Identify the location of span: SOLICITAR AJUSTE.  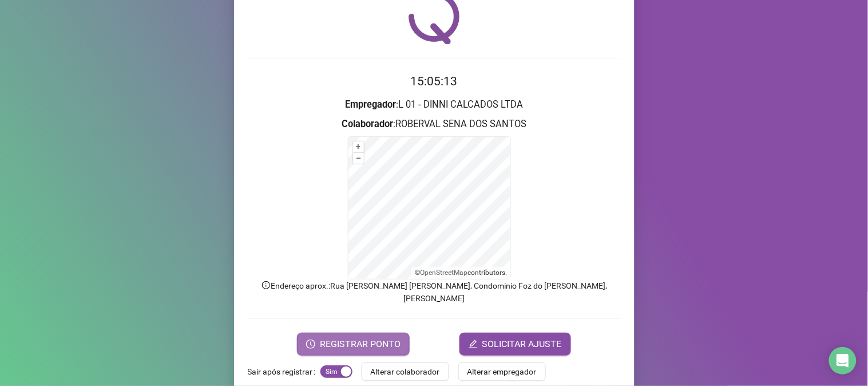
(522, 344).